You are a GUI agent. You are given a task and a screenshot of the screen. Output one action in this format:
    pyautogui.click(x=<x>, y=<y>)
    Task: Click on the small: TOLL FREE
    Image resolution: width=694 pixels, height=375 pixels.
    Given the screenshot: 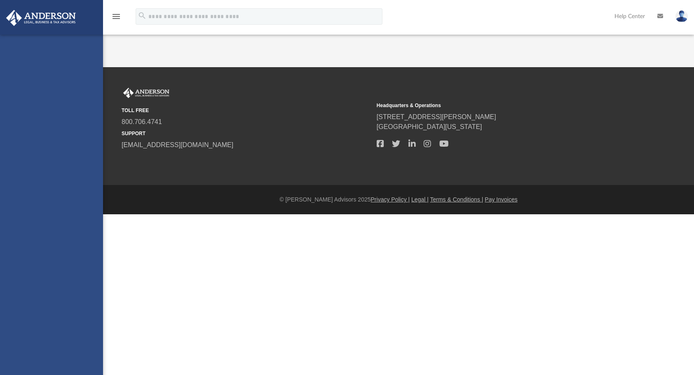 What is the action you would take?
    pyautogui.click(x=246, y=110)
    